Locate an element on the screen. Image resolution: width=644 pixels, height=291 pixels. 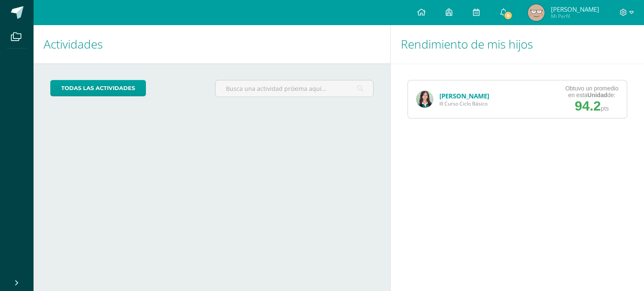
img: 1e4f74a345b3e3db0fb092f5a88f8ea8.png is located at coordinates (425, 99).